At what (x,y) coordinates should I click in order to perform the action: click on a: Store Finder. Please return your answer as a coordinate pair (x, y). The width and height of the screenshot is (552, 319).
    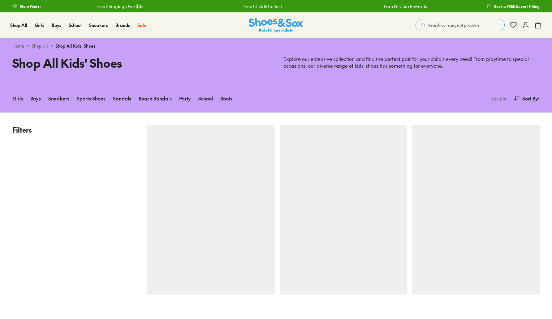
    Looking at the image, I should click on (27, 6).